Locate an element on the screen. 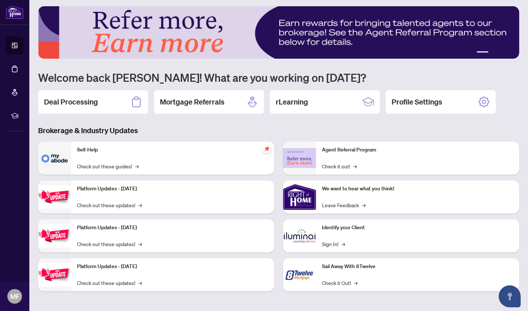  button: 4 is located at coordinates (505, 53).